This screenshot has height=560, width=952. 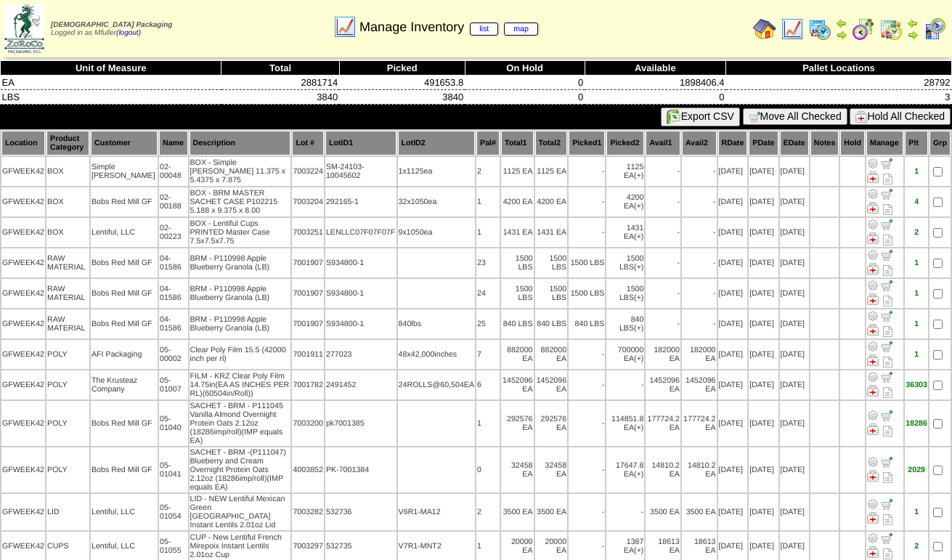 I want to click on td: 840 LBS, so click(x=587, y=324).